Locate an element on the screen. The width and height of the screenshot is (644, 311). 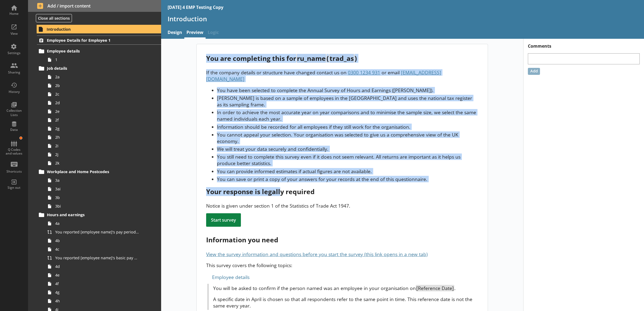
a: You reported [employee name]'s pay period that included [Reference Date] to be [Untitled answer].... is located at coordinates (103, 232).